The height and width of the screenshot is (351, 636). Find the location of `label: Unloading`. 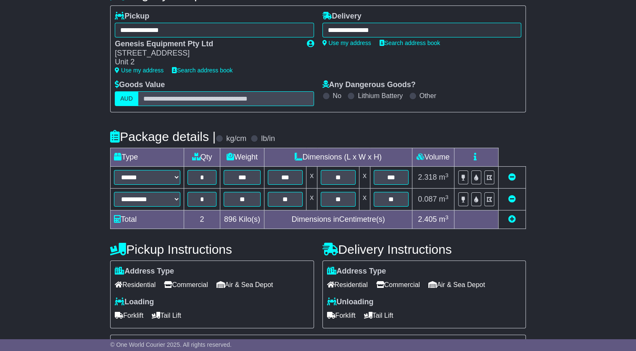

label: Unloading is located at coordinates (350, 302).